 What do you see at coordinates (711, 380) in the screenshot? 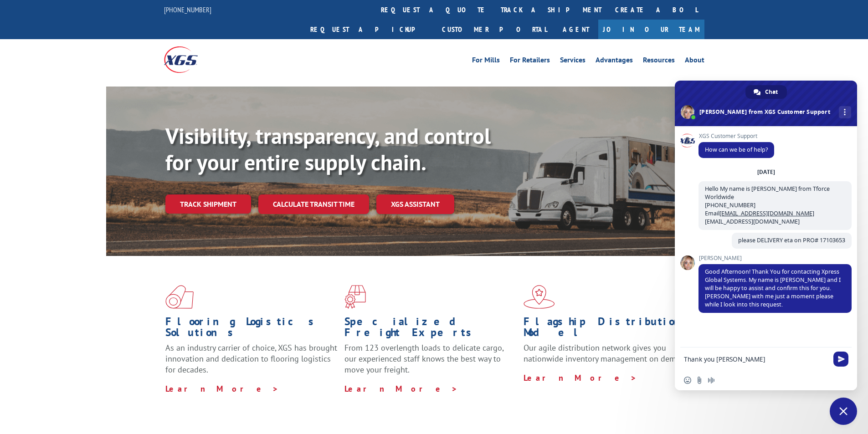
I see `span: Audio message` at bounding box center [711, 380].